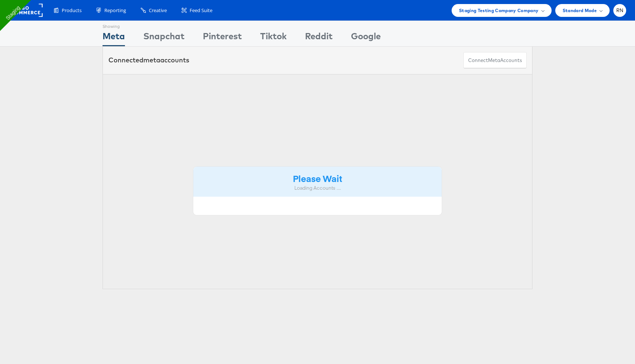  I want to click on div: Meta, so click(113, 37).